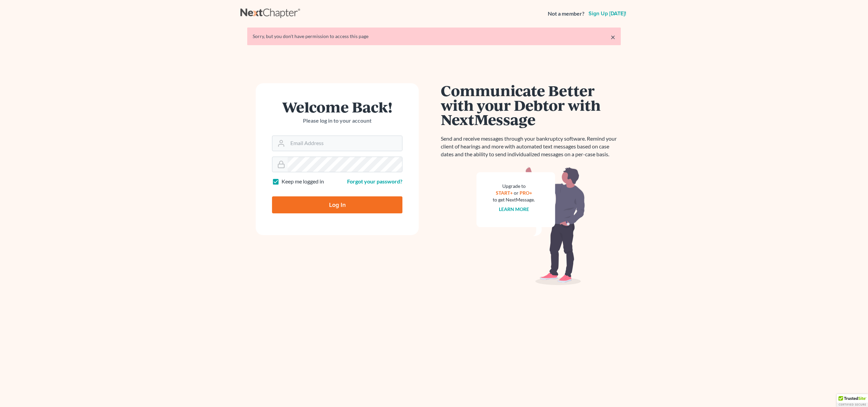 Image resolution: width=868 pixels, height=407 pixels. What do you see at coordinates (514, 186) in the screenshot?
I see `div: Upgrade to` at bounding box center [514, 186].